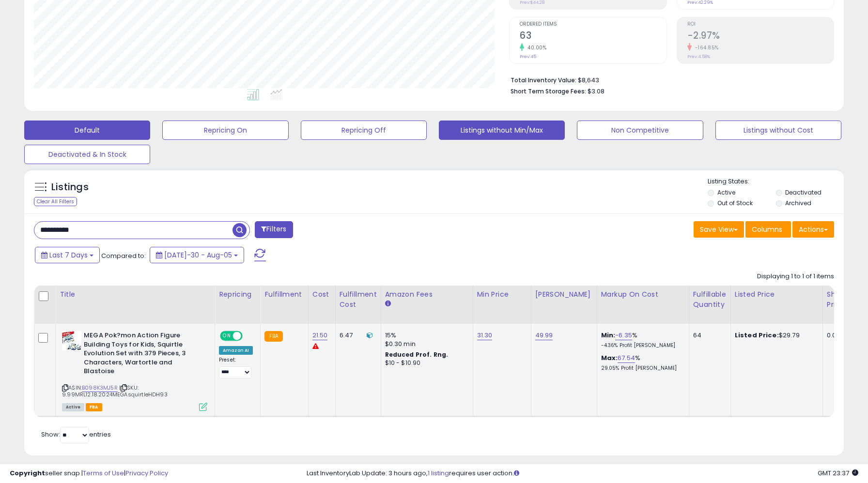  I want to click on label: Active, so click(726, 192).